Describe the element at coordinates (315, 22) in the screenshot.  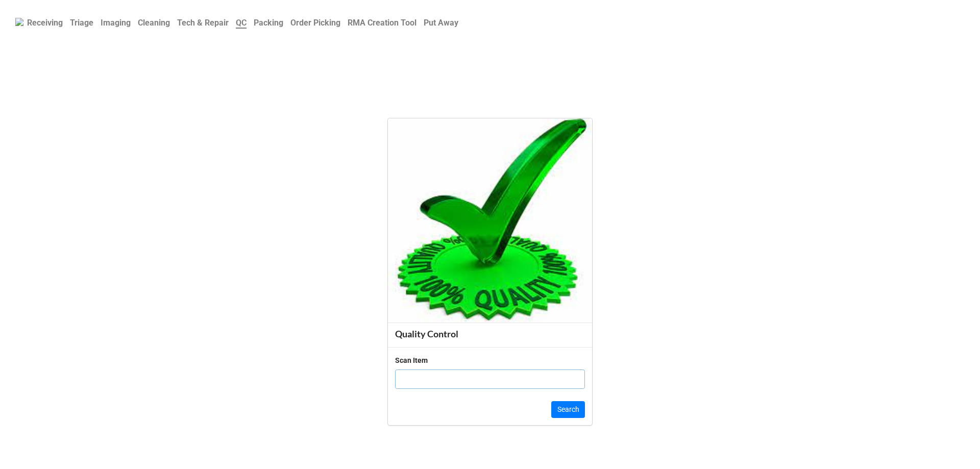
I see `b: Order Picking` at that location.